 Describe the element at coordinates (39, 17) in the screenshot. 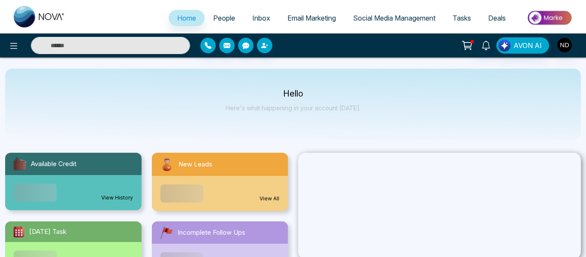

I see `img: Nova CRM Logo` at that location.